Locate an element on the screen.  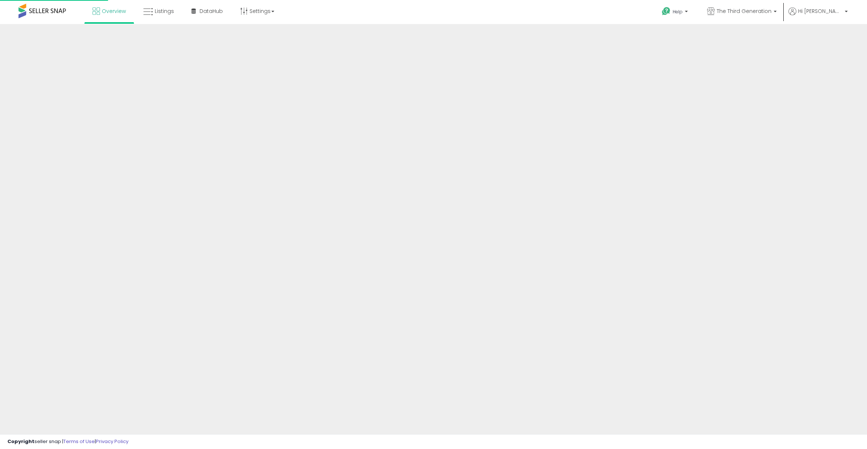
span: Overview is located at coordinates (114, 11).